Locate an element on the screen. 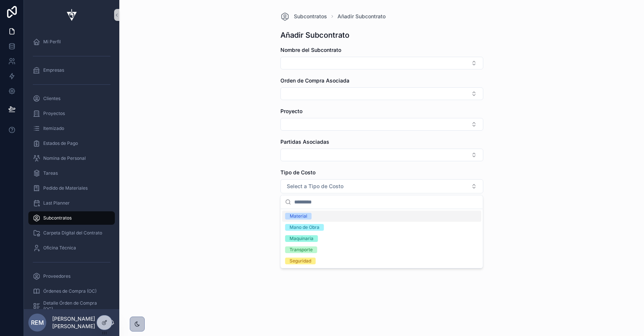 The height and width of the screenshot is (336, 644). a: Pedido de Materiales is located at coordinates (72, 188).